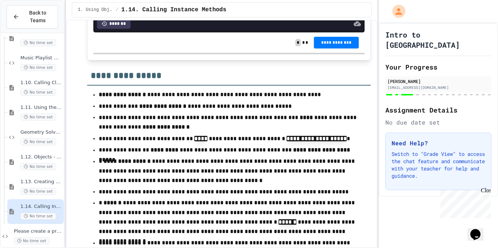  I want to click on span: 1.10. Calling Class Methods, so click(41, 83).